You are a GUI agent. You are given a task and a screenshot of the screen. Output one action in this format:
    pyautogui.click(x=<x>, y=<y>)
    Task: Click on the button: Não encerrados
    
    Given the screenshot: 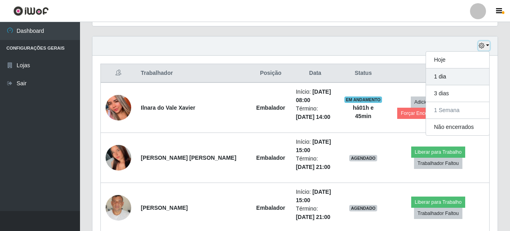 What is the action you would take?
    pyautogui.click(x=458, y=127)
    